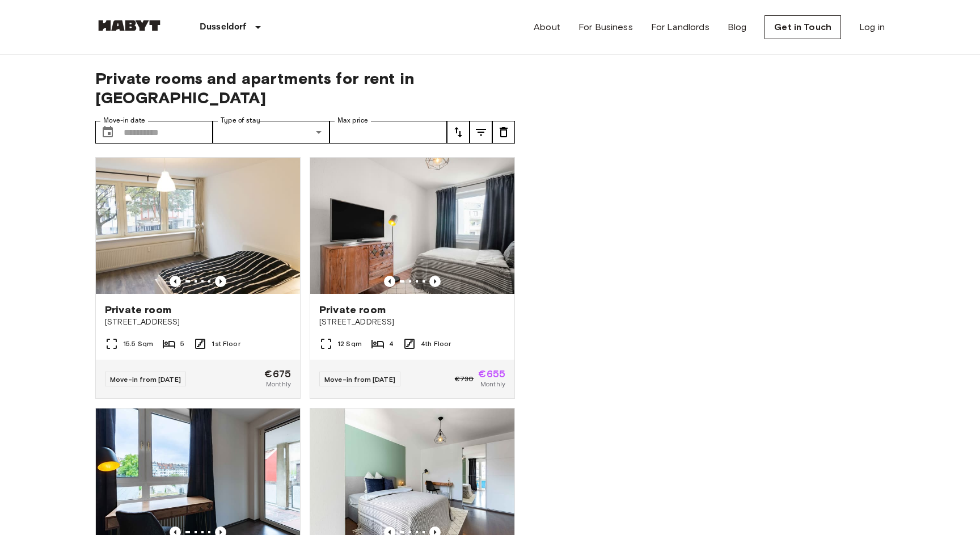 Image resolution: width=980 pixels, height=535 pixels. What do you see at coordinates (413, 226) in the screenshot?
I see `img: Marketing picture of unit DE-11-001-001-02HF` at bounding box center [413, 226].